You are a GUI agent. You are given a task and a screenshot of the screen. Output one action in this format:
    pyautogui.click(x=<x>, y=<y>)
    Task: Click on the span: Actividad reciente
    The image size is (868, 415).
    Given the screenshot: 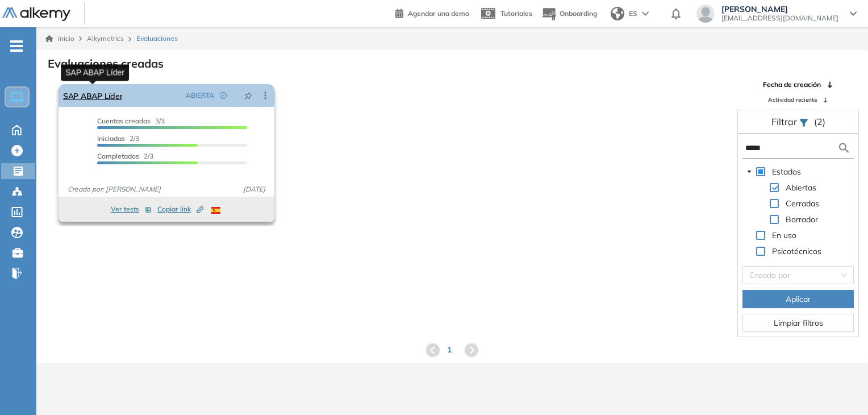 What is the action you would take?
    pyautogui.click(x=792, y=99)
    